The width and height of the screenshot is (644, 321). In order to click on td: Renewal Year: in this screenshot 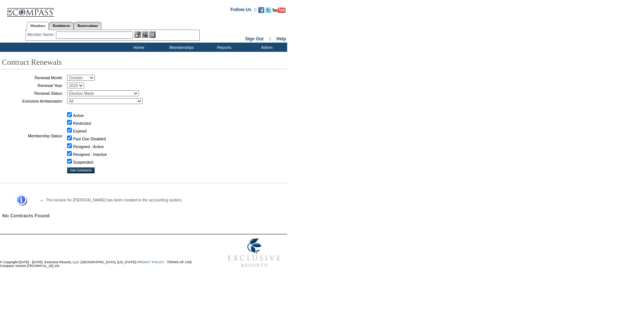, I will do `click(32, 86)`.